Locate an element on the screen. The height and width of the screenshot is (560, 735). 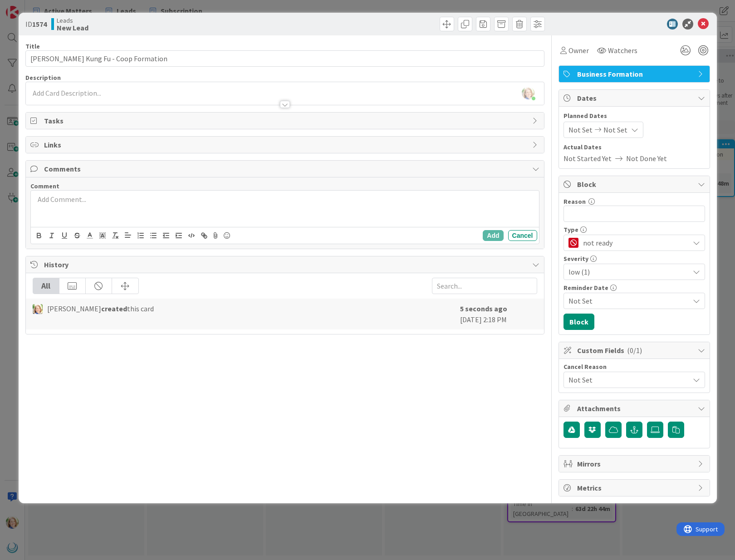
b: 1574 is located at coordinates (39, 24).